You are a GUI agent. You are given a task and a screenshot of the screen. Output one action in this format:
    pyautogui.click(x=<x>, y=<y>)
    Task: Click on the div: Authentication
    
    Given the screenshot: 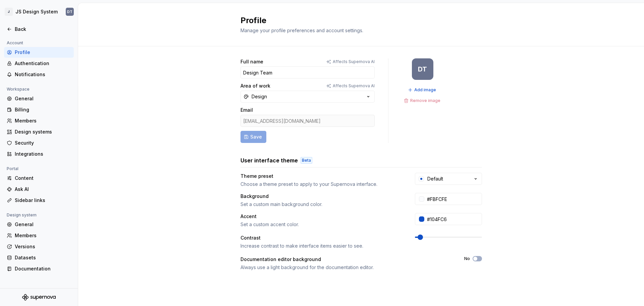 What is the action you would take?
    pyautogui.click(x=43, y=64)
    